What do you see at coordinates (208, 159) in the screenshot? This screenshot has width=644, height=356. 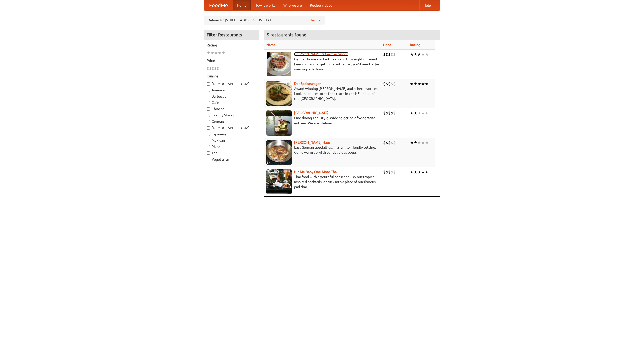 I see `input: Vegetarian` at bounding box center [208, 159].